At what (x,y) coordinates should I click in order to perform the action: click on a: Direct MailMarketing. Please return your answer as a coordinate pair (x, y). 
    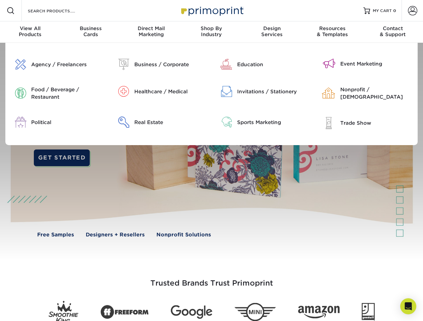
    Looking at the image, I should click on (151, 32).